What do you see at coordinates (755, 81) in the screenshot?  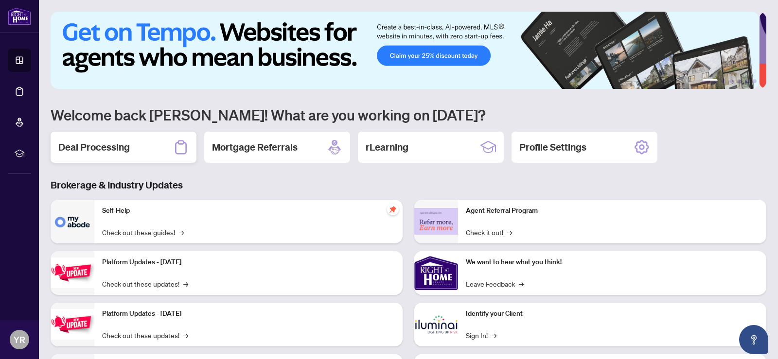 I see `button: 6` at bounding box center [755, 81].